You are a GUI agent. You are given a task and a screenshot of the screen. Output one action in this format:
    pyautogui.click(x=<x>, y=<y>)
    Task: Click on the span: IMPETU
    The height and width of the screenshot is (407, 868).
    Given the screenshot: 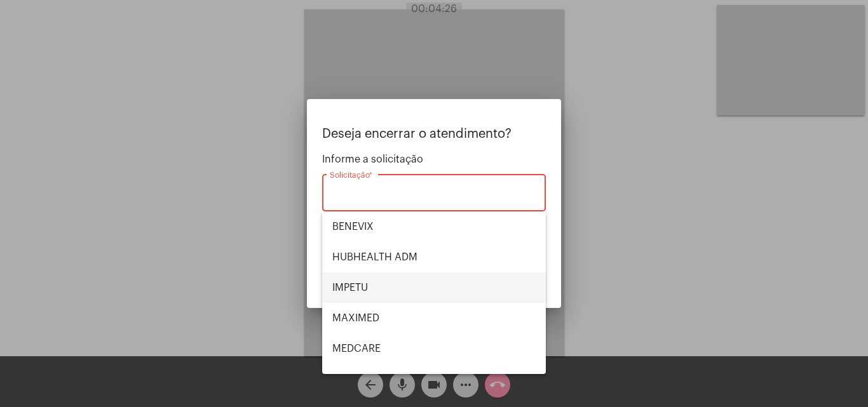 What is the action you would take?
    pyautogui.click(x=434, y=287)
    